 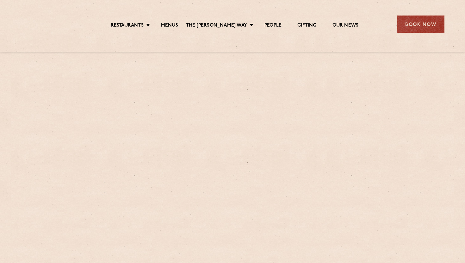 I want to click on a: Our News, so click(x=346, y=26).